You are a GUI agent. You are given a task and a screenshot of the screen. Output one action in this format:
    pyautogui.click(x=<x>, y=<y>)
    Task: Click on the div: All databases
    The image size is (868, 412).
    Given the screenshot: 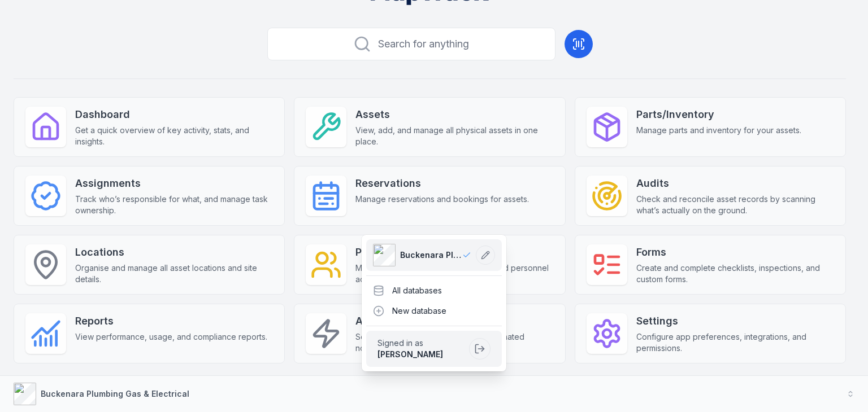 What is the action you would take?
    pyautogui.click(x=434, y=291)
    